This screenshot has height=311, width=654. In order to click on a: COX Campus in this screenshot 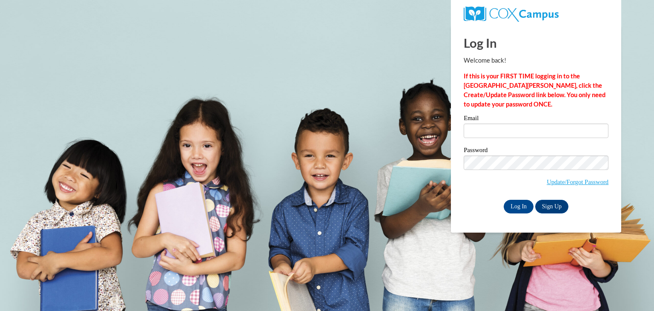, I will do `click(511, 13)`.